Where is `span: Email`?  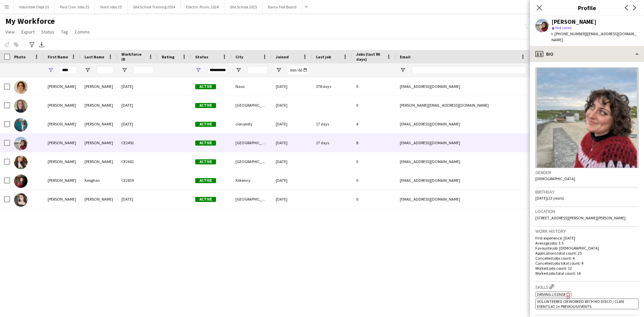
span: Email is located at coordinates (405, 57).